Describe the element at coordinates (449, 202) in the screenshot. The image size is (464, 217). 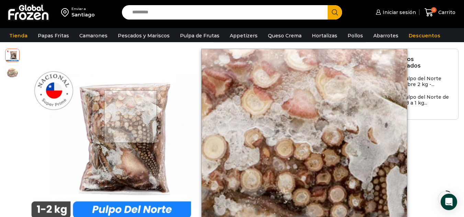
I see `div: Open Intercom Messenger` at that location.